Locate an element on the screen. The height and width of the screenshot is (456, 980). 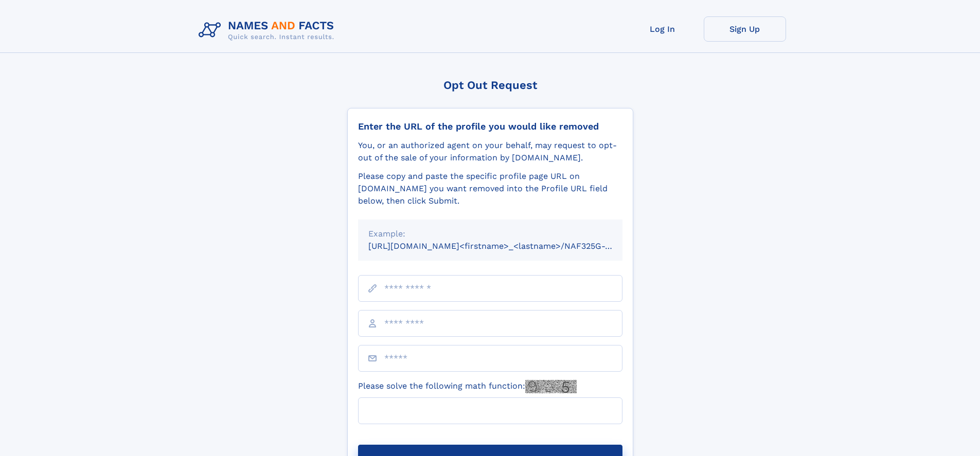
div: You, or an authorized agent on your behalf, may request to opt-out of the sale of your informatio... is located at coordinates (490, 151).